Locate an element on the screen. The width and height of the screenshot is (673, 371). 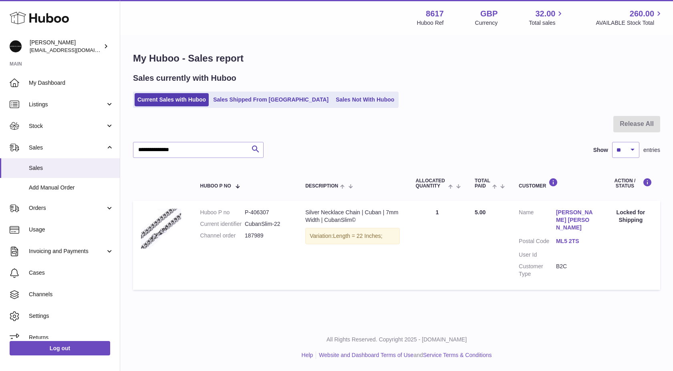
td: 1 is located at coordinates (437, 245).